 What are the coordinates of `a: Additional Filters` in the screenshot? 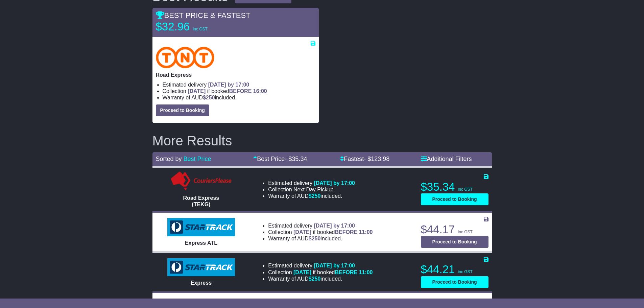 It's located at (446, 159).